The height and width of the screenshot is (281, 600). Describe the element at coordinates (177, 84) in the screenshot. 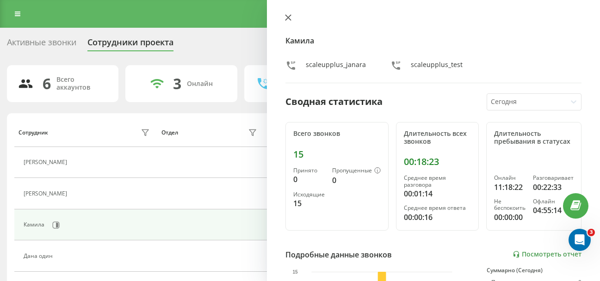

I see `div: 3` at that location.